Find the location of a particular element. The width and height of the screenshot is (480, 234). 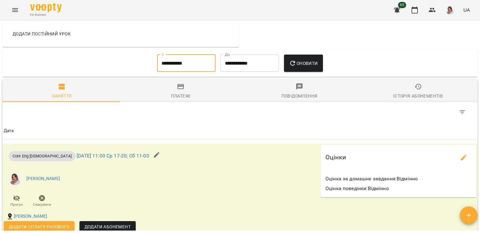

img: Voopty Logo is located at coordinates (46, 8).